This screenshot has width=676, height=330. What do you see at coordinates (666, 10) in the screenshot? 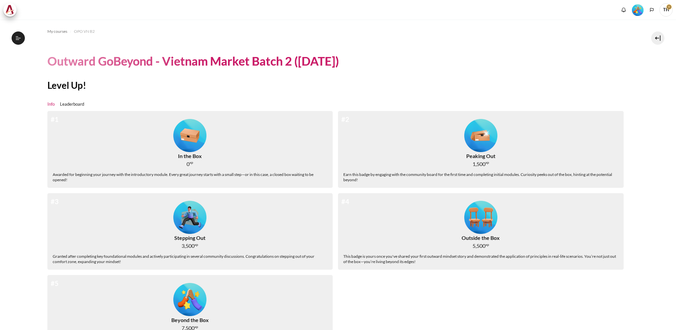
I see `a: User menu` at bounding box center [666, 10].